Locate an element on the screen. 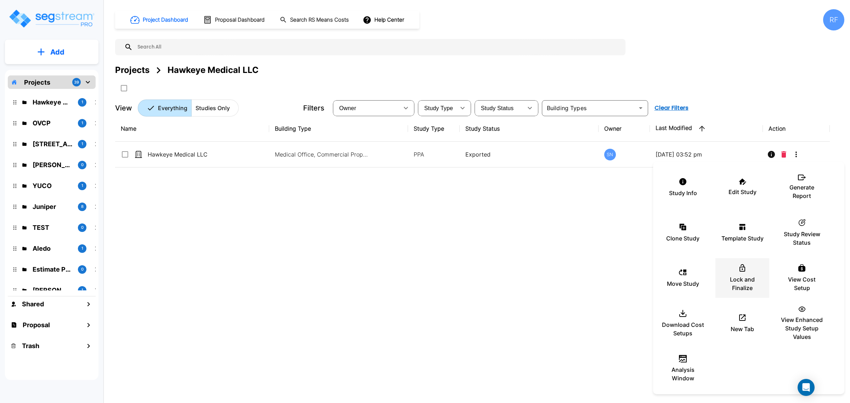 Image resolution: width=850 pixels, height=403 pixels. p: Template Study is located at coordinates (742, 238).